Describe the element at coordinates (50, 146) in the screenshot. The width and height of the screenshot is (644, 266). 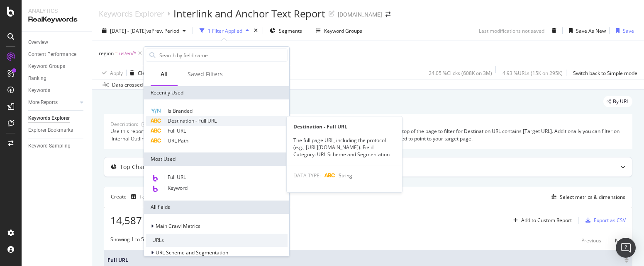
I see `div: Keyword Sampling` at that location.